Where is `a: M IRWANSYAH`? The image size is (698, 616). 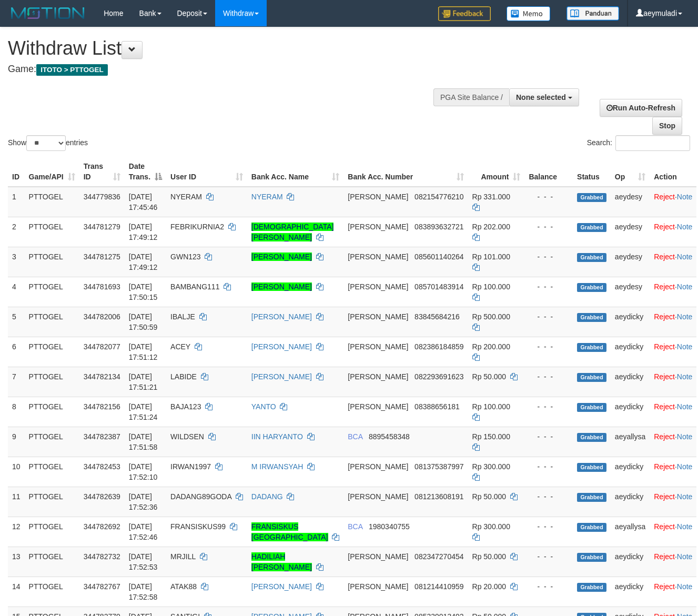
a: M IRWANSYAH is located at coordinates (277, 466).